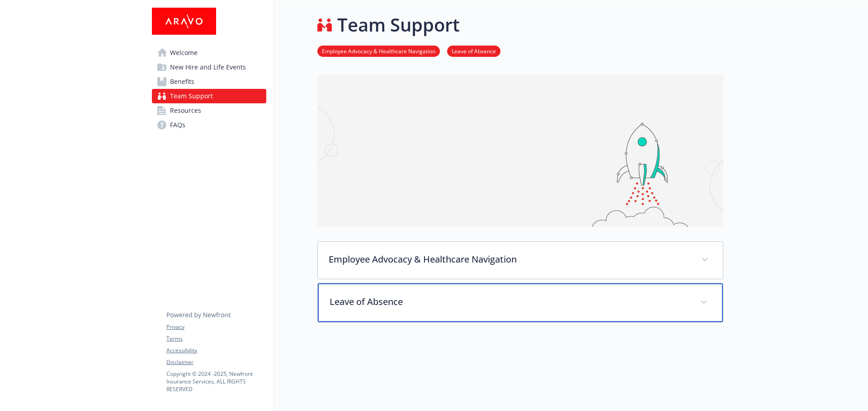 This screenshot has height=411, width=868. What do you see at coordinates (183, 53) in the screenshot?
I see `span: Welcome` at bounding box center [183, 53].